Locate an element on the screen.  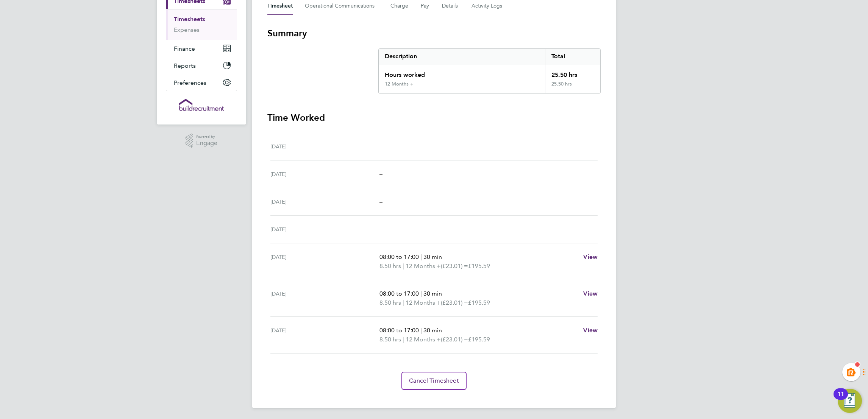
div: Timesheets is located at coordinates (201, 24).